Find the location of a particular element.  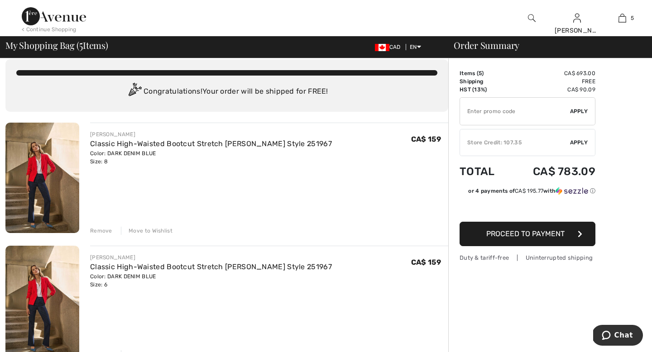

img: Classic High-Waisted Bootcut Stretch Jean Style 251967 is located at coordinates (42, 178).